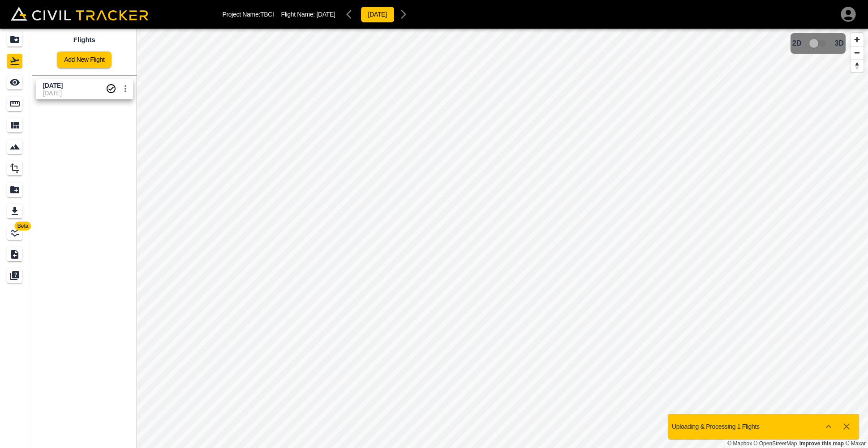 The width and height of the screenshot is (868, 448). Describe the element at coordinates (716, 427) in the screenshot. I see `p: Uploading & Processing 1 Flights` at that location.